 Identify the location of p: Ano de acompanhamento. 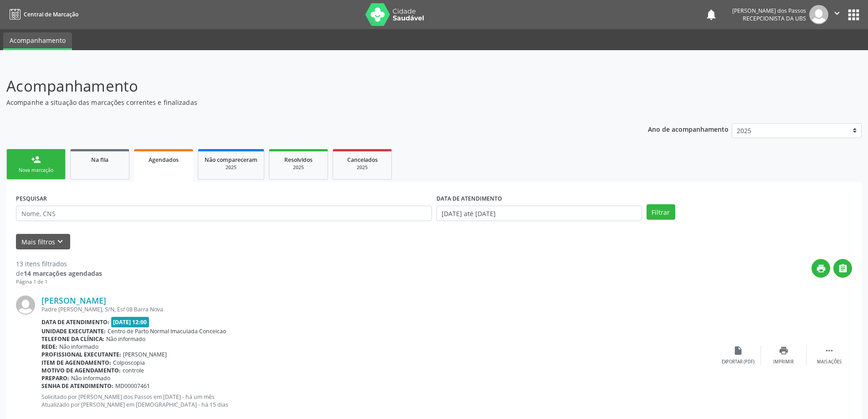
(688, 129).